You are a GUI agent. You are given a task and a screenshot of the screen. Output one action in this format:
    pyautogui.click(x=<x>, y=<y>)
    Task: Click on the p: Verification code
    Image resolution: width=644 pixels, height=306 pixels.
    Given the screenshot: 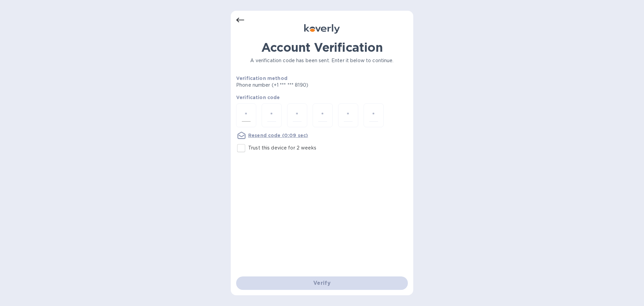 What is the action you would take?
    pyautogui.click(x=322, y=98)
    